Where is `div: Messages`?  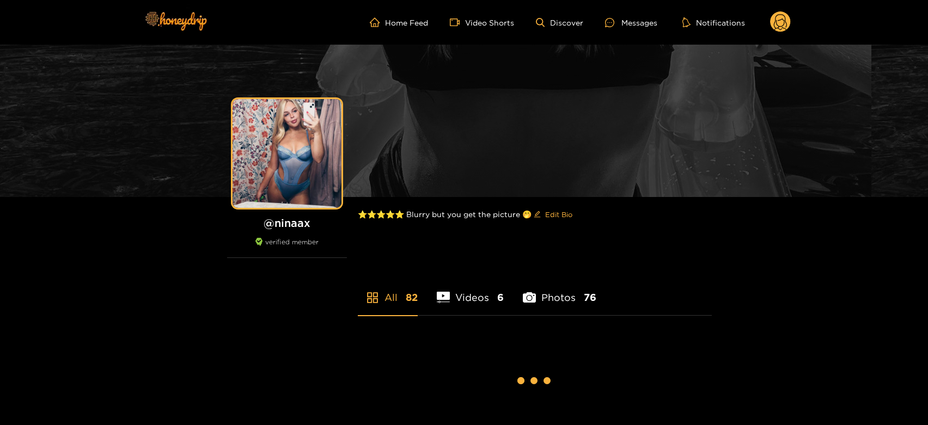 div: Messages is located at coordinates (631, 22).